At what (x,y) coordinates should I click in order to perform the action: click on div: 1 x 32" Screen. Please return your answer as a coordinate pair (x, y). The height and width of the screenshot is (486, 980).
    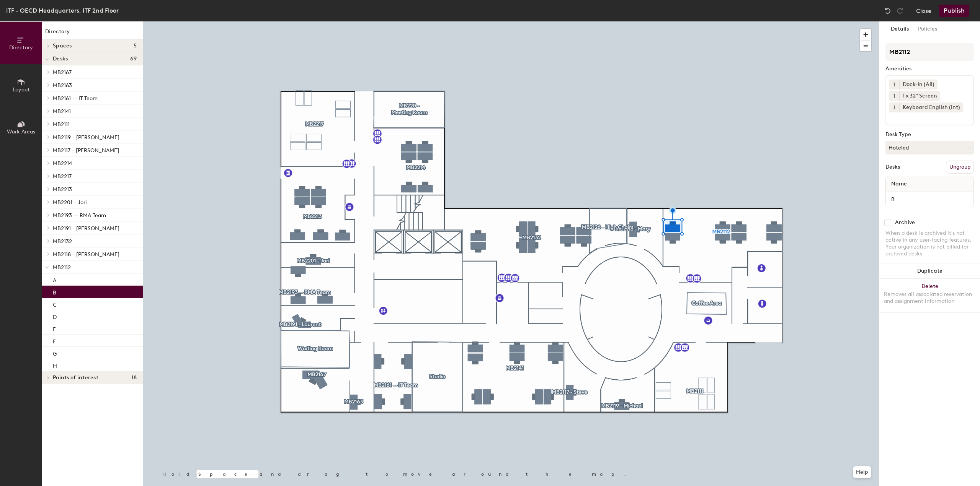
    Looking at the image, I should click on (919, 96).